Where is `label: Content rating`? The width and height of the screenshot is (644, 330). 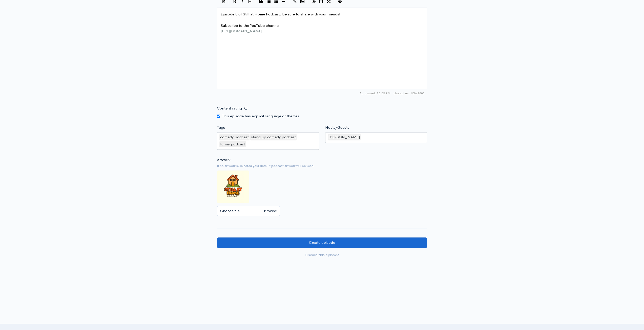 label: Content rating is located at coordinates (229, 108).